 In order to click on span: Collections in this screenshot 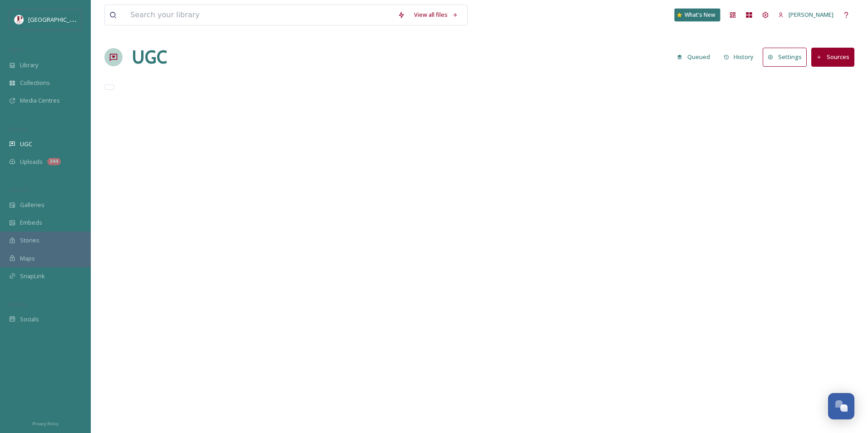, I will do `click(35, 82)`.